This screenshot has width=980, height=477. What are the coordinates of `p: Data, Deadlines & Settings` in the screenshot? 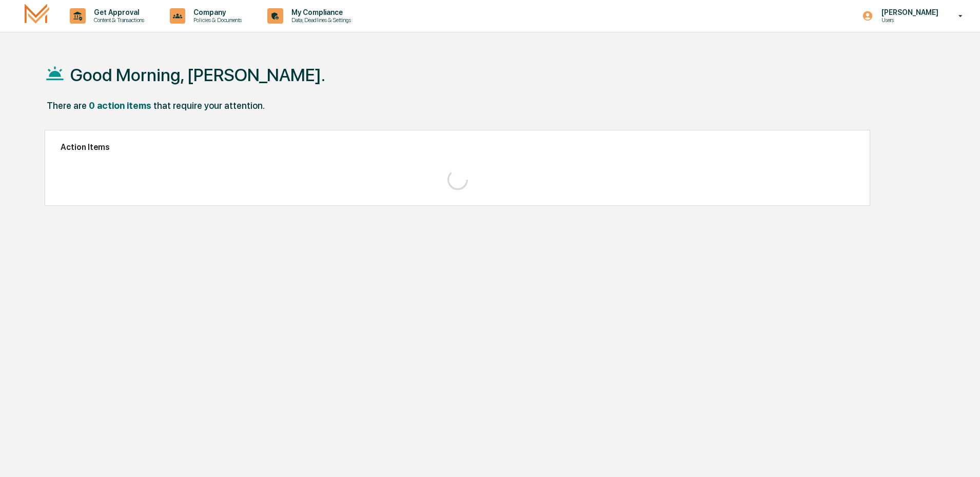 It's located at (320, 20).